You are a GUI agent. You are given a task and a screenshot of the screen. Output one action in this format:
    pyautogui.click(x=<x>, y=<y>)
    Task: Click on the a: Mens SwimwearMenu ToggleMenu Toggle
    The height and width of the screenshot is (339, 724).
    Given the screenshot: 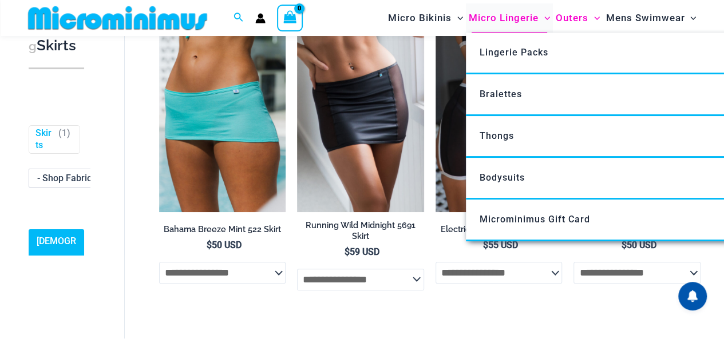 What is the action you would take?
    pyautogui.click(x=651, y=18)
    